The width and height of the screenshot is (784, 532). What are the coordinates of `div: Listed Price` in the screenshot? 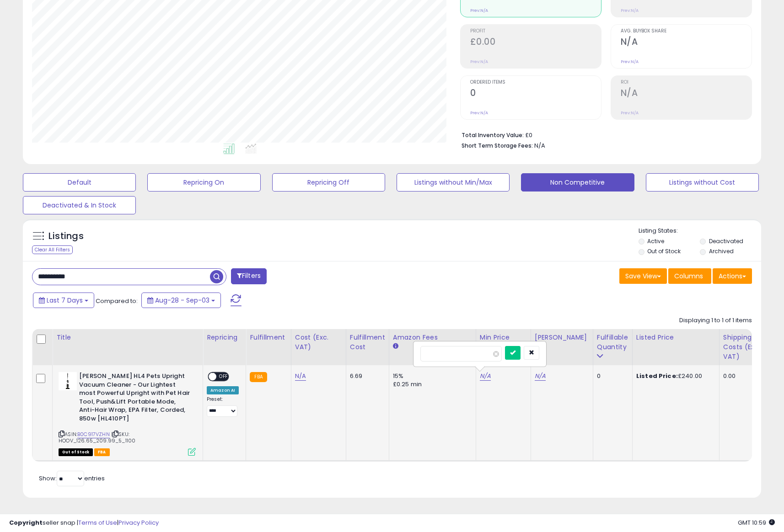 It's located at (675, 338).